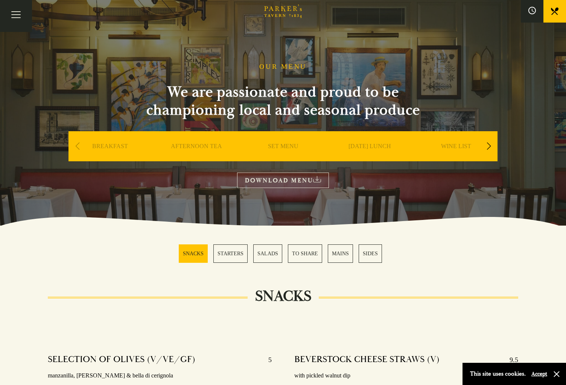 This screenshot has width=566, height=385. I want to click on a: 4 / 6, so click(305, 254).